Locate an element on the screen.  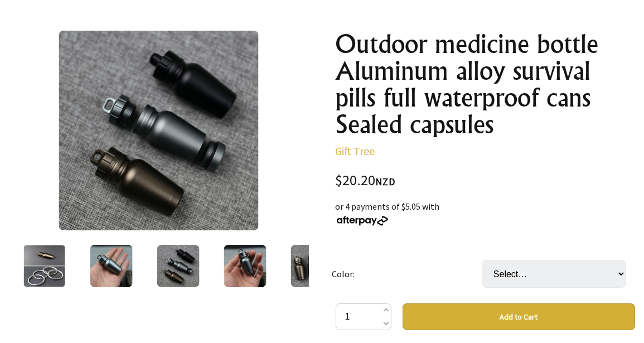
img: Afterpay is located at coordinates (363, 221).